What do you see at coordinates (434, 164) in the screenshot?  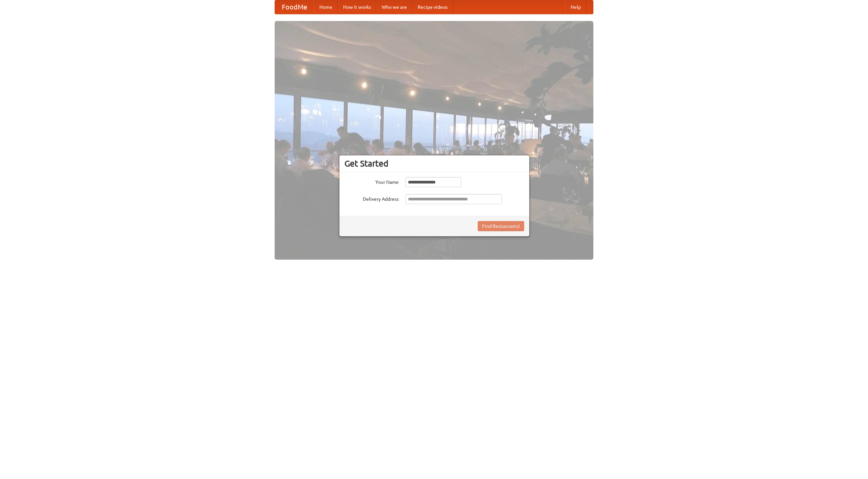 I see `h3: Get Started` at bounding box center [434, 164].